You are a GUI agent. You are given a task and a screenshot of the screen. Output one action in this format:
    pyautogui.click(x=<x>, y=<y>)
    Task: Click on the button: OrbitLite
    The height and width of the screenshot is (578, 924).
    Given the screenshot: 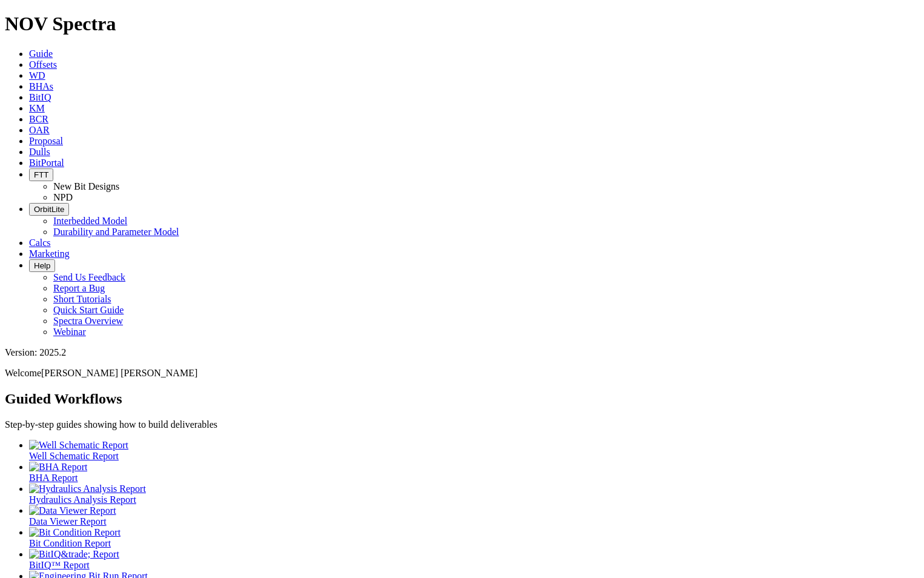 What is the action you would take?
    pyautogui.click(x=49, y=209)
    